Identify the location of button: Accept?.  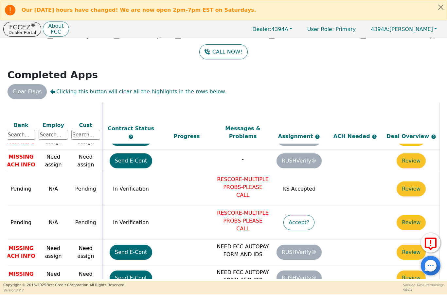
(298, 223).